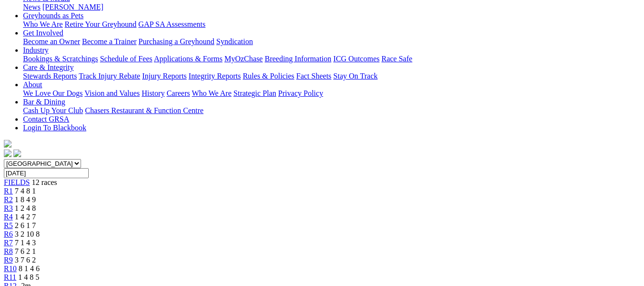  I want to click on a: Contact GRSA, so click(46, 119).